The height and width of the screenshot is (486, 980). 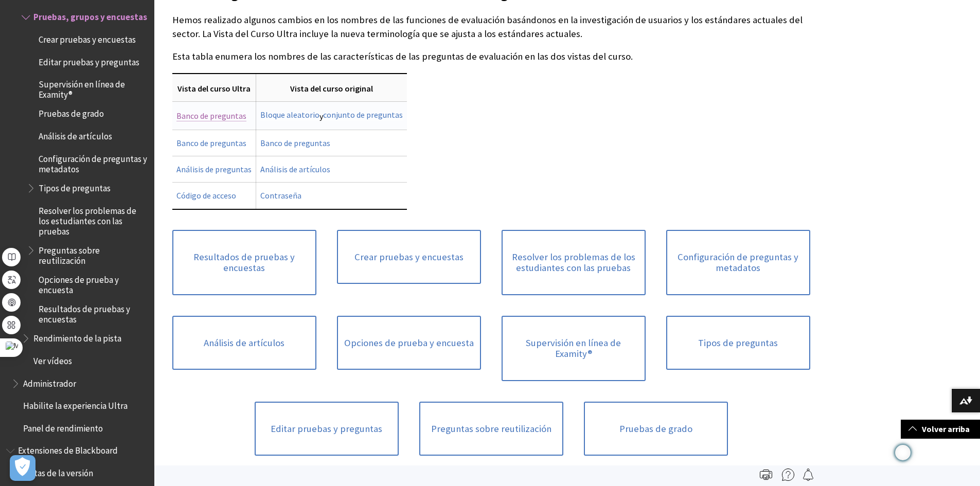 What do you see at coordinates (281, 195) in the screenshot?
I see `a: Contraseña` at bounding box center [281, 195].